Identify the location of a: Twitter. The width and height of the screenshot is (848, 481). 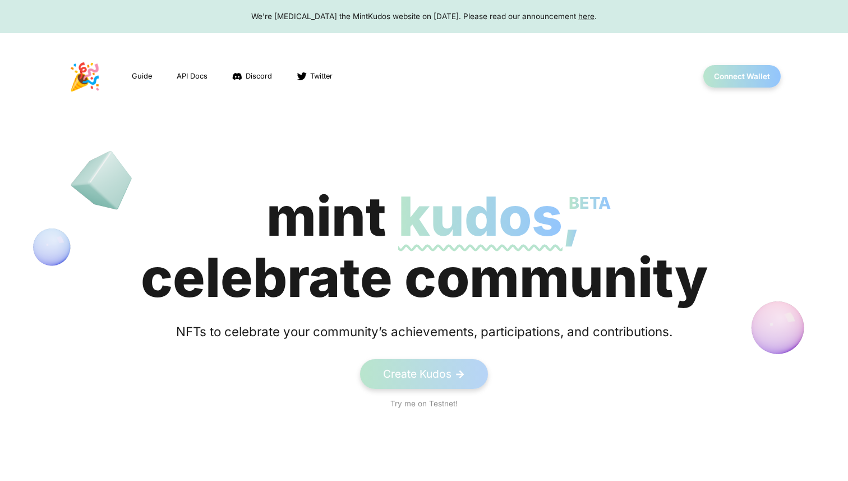
(315, 76).